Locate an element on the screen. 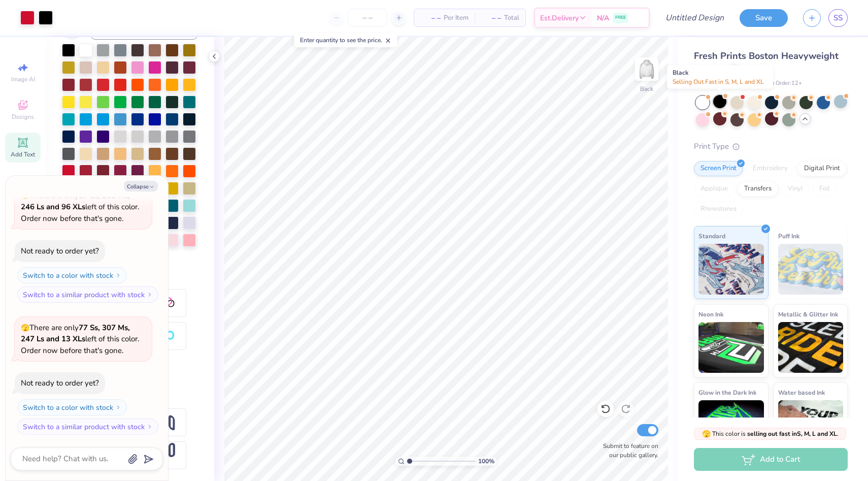 This screenshot has height=481, width=868. div: Digital Print is located at coordinates (822, 169).